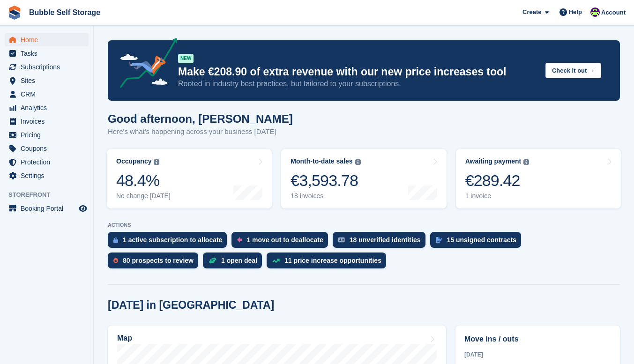  I want to click on a: 80 prospects to review, so click(155, 263).